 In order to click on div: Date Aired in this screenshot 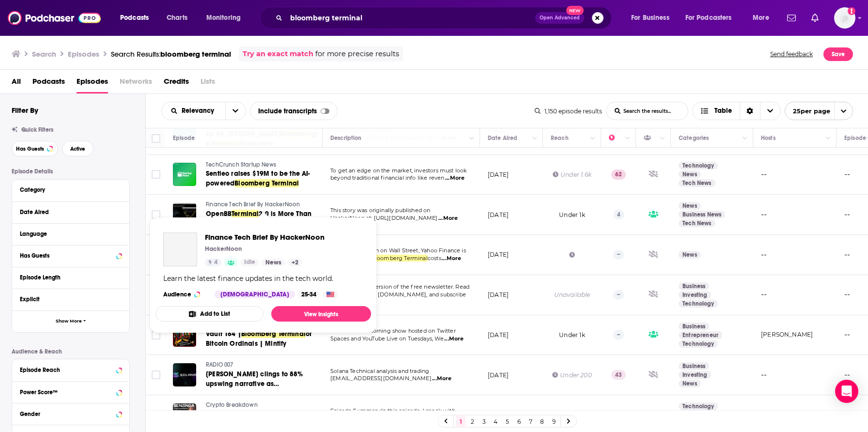, I will do `click(503, 138)`.